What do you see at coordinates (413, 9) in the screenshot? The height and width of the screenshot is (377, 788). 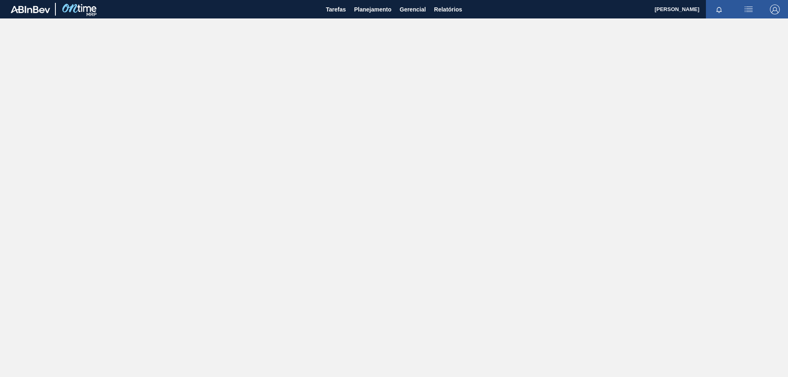 I see `span: Gerencial` at bounding box center [413, 9].